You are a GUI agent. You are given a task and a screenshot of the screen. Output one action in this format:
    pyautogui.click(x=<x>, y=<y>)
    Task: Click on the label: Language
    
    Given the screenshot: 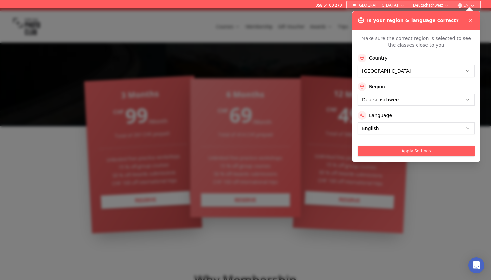 What is the action you would take?
    pyautogui.click(x=381, y=116)
    